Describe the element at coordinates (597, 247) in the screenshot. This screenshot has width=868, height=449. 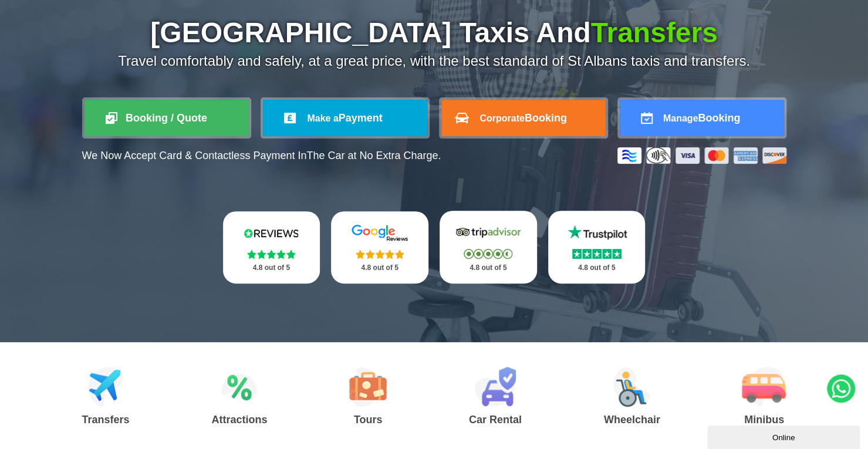
I see `a: Trustpilot Stars 4.8 out of 5` at that location.